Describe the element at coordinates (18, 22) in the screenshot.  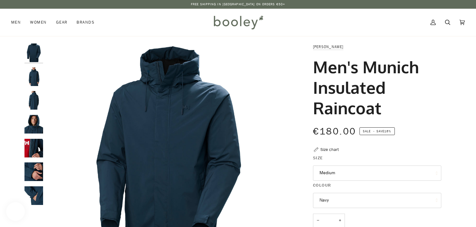
I see `a: Men` at that location.